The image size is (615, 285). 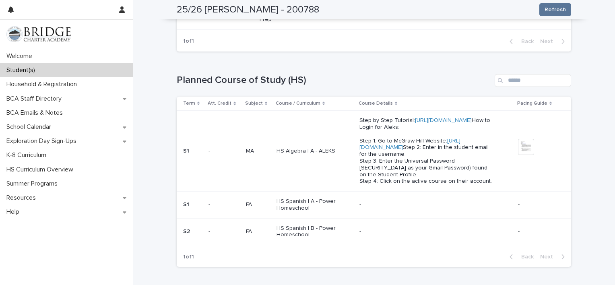 I want to click on p: Course Details, so click(x=375, y=103).